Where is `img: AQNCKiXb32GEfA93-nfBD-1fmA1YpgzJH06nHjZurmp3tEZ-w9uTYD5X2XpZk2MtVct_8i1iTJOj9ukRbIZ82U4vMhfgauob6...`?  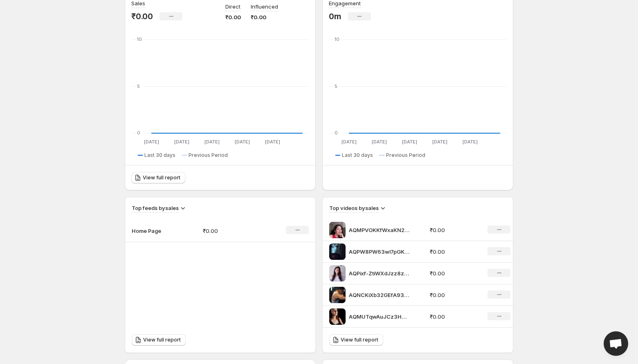 img: AQNCKiXb32GEfA93-nfBD-1fmA1YpgzJH06nHjZurmp3tEZ-w9uTYD5X2XpZk2MtVct_8i1iTJOj9ukRbIZ82U4vMhfgauob6... is located at coordinates (337, 295).